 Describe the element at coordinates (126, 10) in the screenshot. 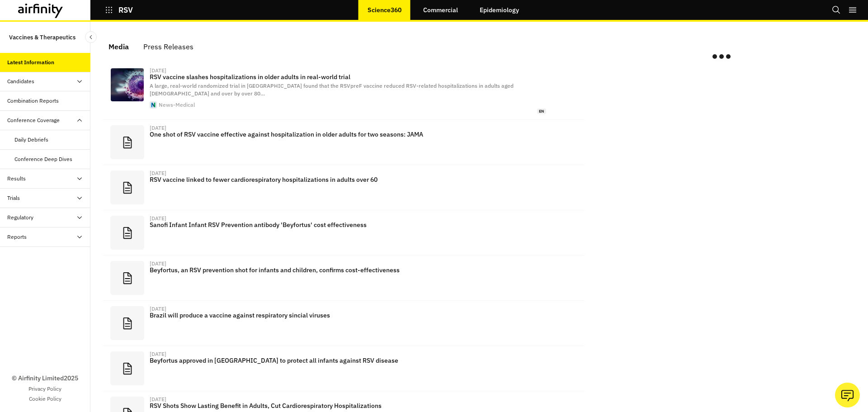

I see `p: RSV` at that location.